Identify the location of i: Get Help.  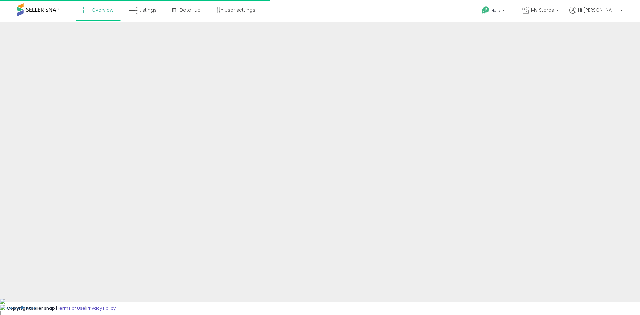
(486, 10).